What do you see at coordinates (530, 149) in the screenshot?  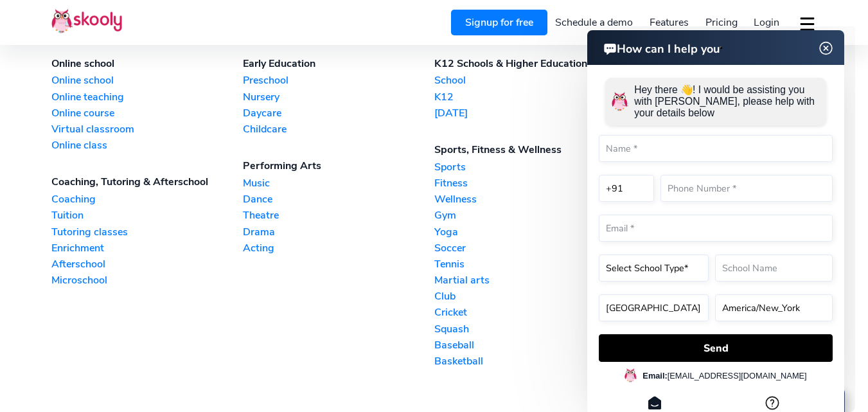 I see `div: Sports, Fitness & Wellness` at bounding box center [530, 149].